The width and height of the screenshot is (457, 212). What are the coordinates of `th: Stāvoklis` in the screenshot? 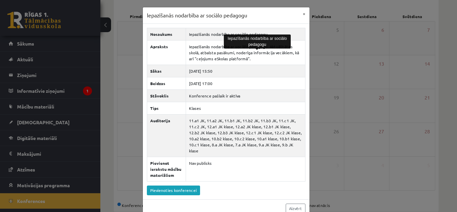 It's located at (166, 95).